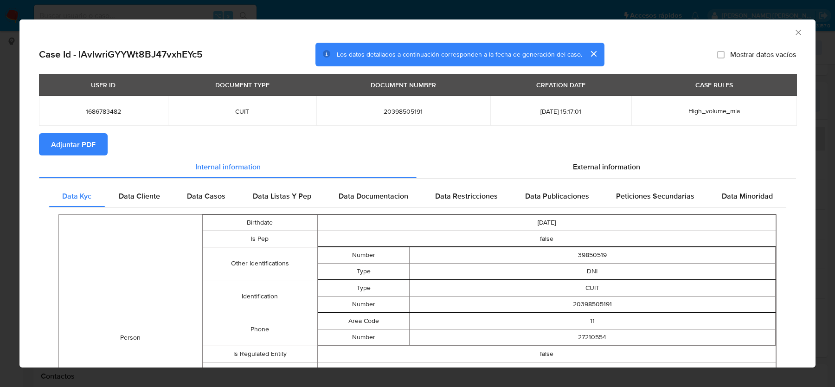 This screenshot has width=835, height=387. What do you see at coordinates (242, 111) in the screenshot?
I see `span: CUIT` at bounding box center [242, 111].